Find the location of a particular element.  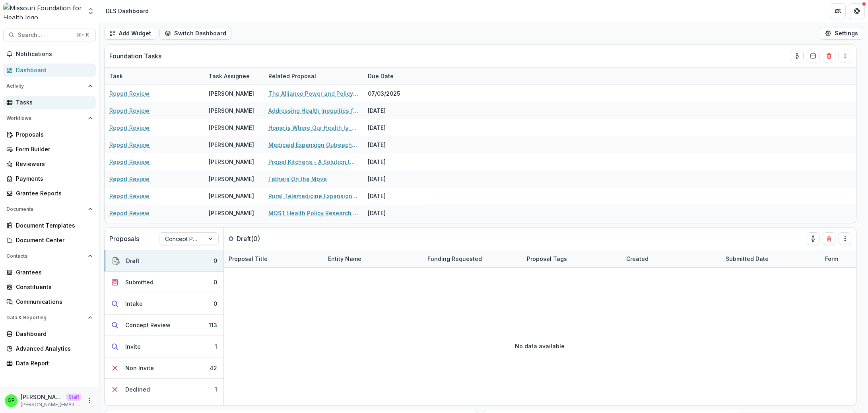

button: Open entity switcher is located at coordinates (91, 11).